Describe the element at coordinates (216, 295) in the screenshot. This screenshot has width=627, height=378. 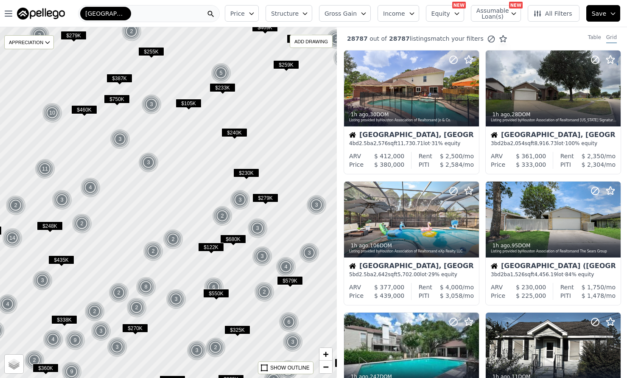
I see `div: $550K` at that location.